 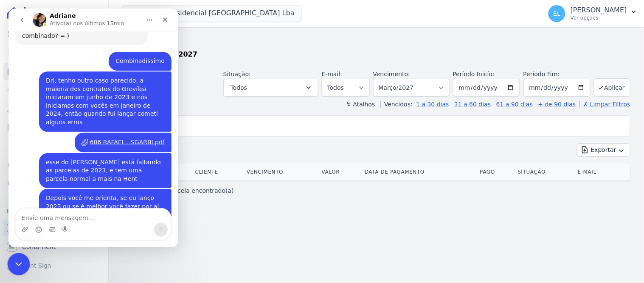 I want to click on a: 1 a 30 dias, so click(x=432, y=104).